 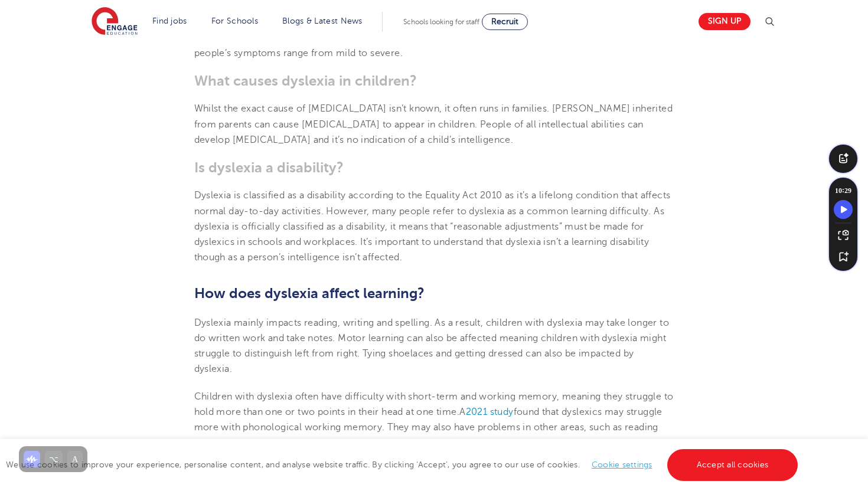 What do you see at coordinates (403, 465) in the screenshot?
I see `span: We use cookies to improve your experience, personalise content, and analyse website traffic. By c...` at bounding box center [403, 465].